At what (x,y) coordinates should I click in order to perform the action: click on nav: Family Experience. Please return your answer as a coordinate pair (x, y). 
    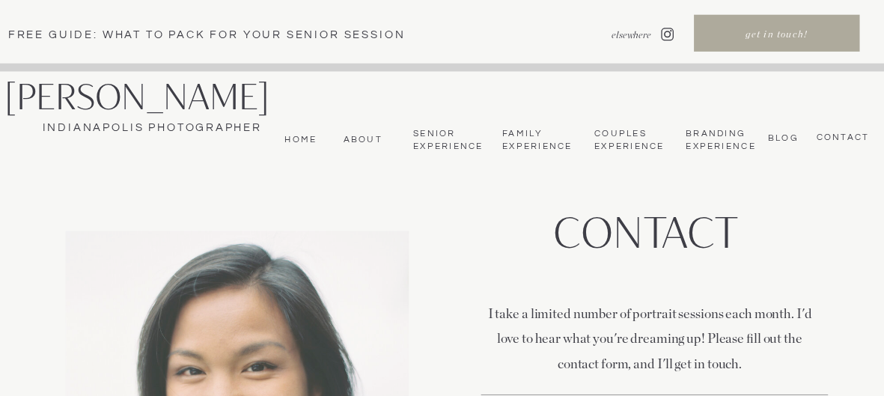
    Looking at the image, I should click on (537, 140).